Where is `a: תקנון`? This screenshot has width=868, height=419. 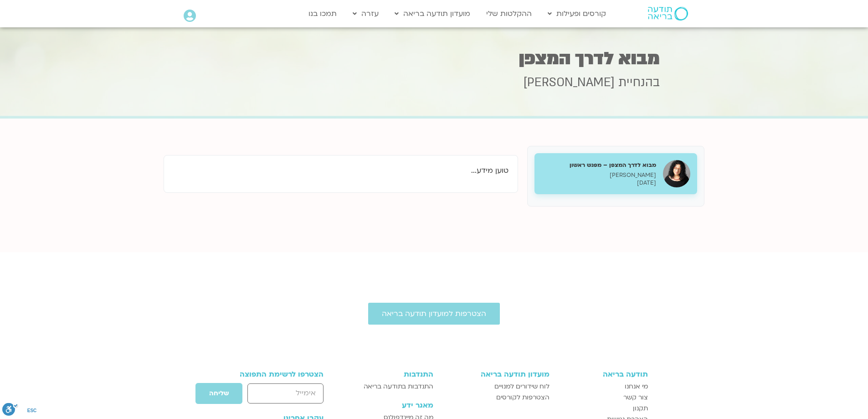 a: תקנון is located at coordinates (603, 409).